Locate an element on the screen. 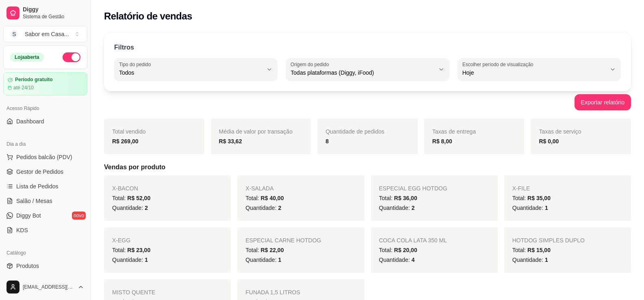 The width and height of the screenshot is (644, 300). strong: 8 is located at coordinates (327, 142).